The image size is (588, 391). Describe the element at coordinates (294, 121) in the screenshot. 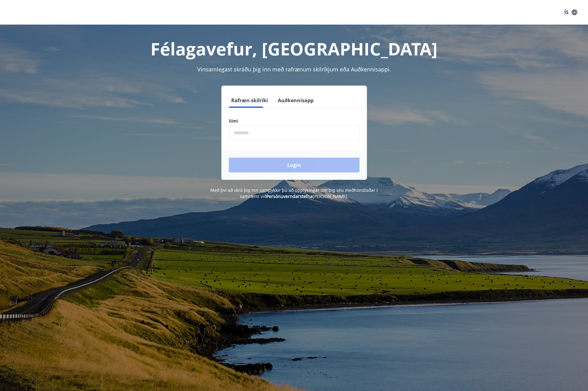

I see `label: Sími` at that location.